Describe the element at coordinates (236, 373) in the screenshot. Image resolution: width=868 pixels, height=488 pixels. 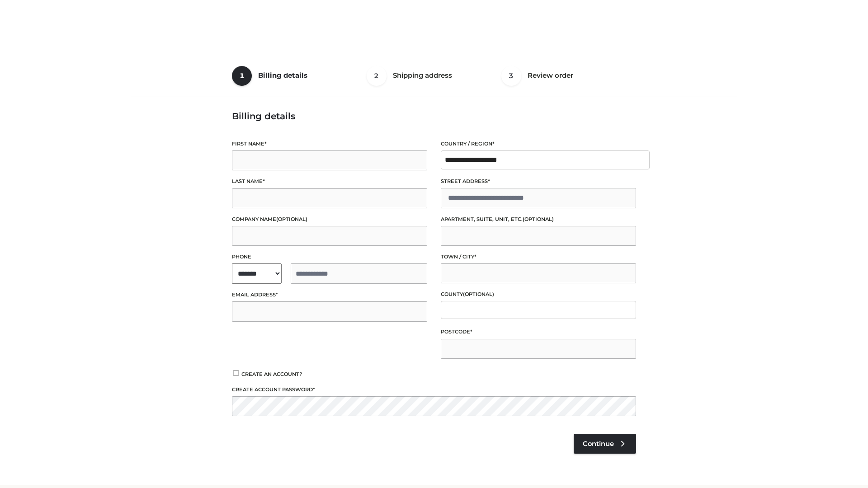
I see `input: Create an account?` at that location.